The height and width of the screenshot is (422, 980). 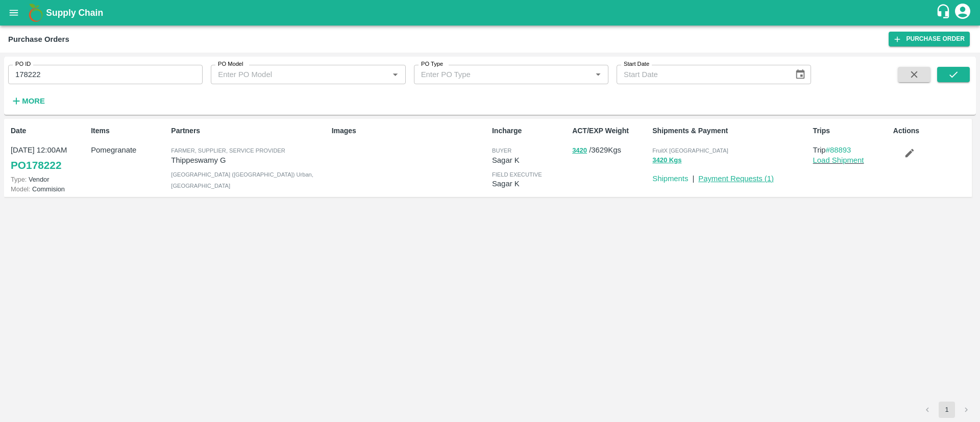 What do you see at coordinates (48, 131) in the screenshot?
I see `p: Date` at bounding box center [48, 131].